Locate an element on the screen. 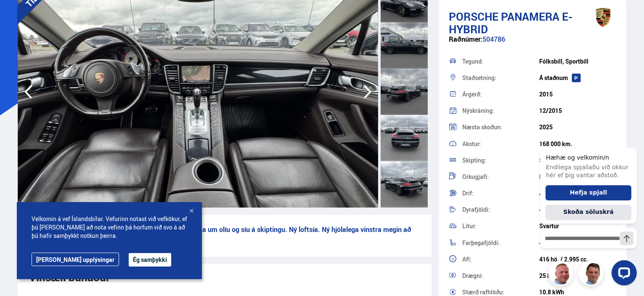 The height and width of the screenshot is (296, 644). p: Nýjir diskar og klossar framan og aftan. Nýbúið að skipta um olíu og síu á skiptingu. Ný loftsía.... is located at coordinates (225, 236).